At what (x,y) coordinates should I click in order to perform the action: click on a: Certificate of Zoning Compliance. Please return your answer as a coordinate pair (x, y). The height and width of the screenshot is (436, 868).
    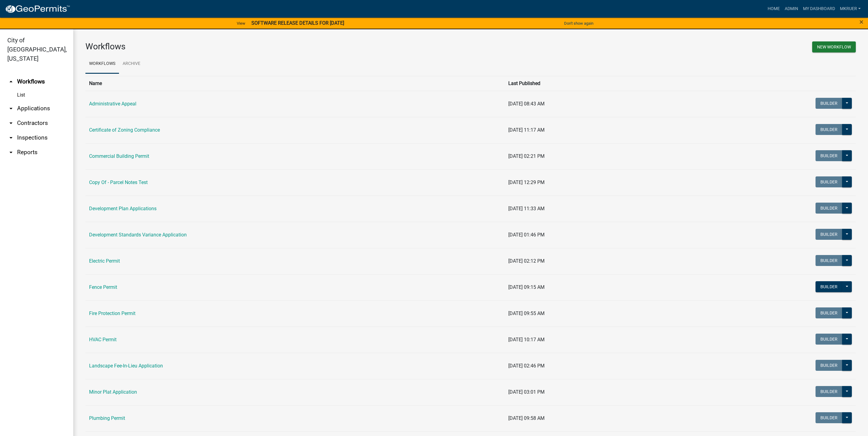
    Looking at the image, I should click on (124, 130).